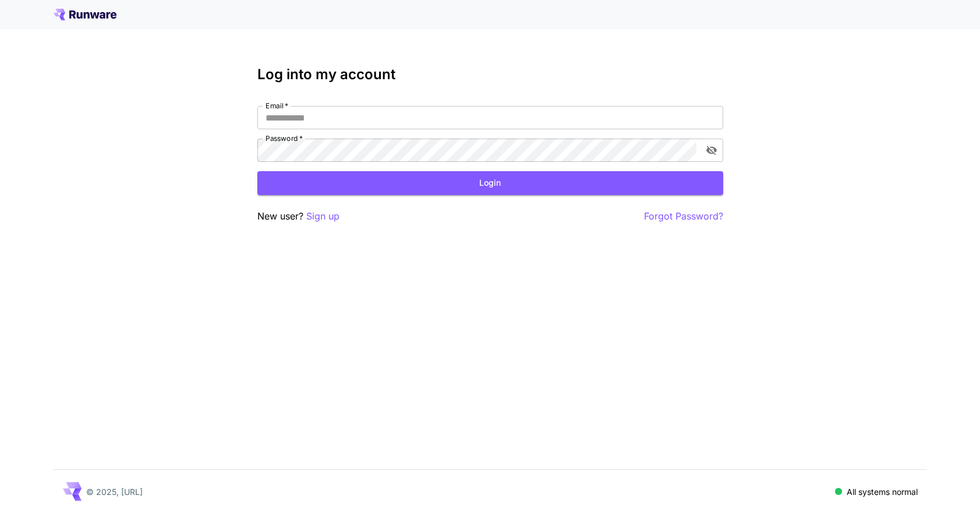  Describe the element at coordinates (322, 216) in the screenshot. I see `button: Sign up` at that location.